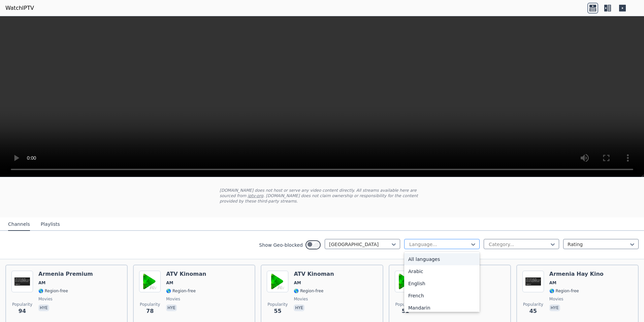 The height and width of the screenshot is (322, 644). I want to click on div: English, so click(442, 283).